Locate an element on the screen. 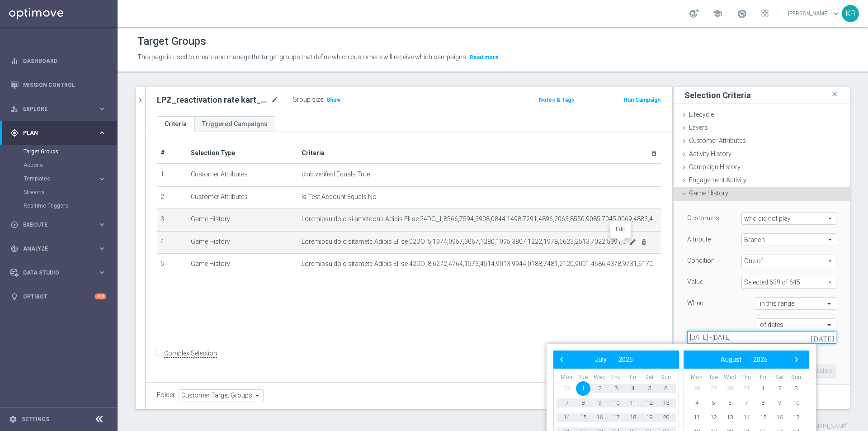  div: Data Studio is located at coordinates (54, 273).